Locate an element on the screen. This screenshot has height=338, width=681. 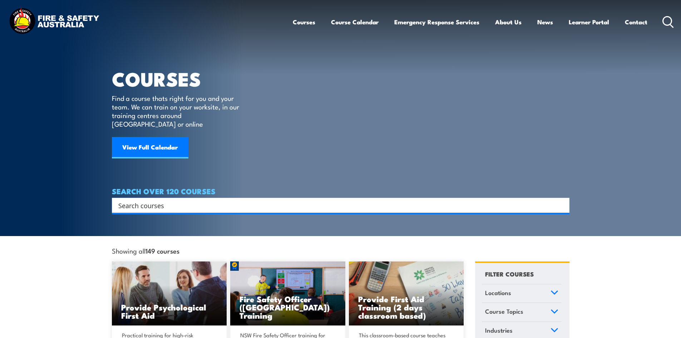
span: Locations is located at coordinates (498, 293).